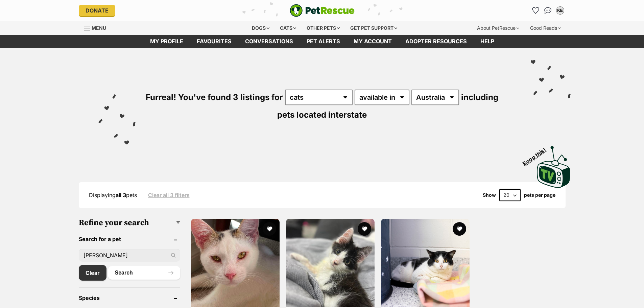  I want to click on h3: Refine your search, so click(130, 223).